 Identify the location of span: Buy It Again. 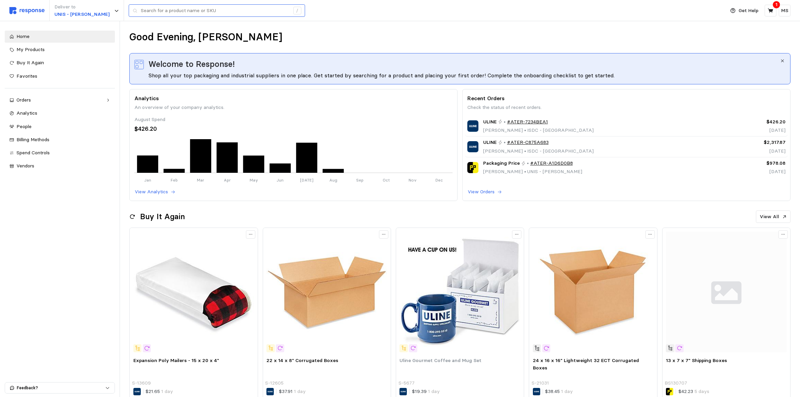
(30, 63).